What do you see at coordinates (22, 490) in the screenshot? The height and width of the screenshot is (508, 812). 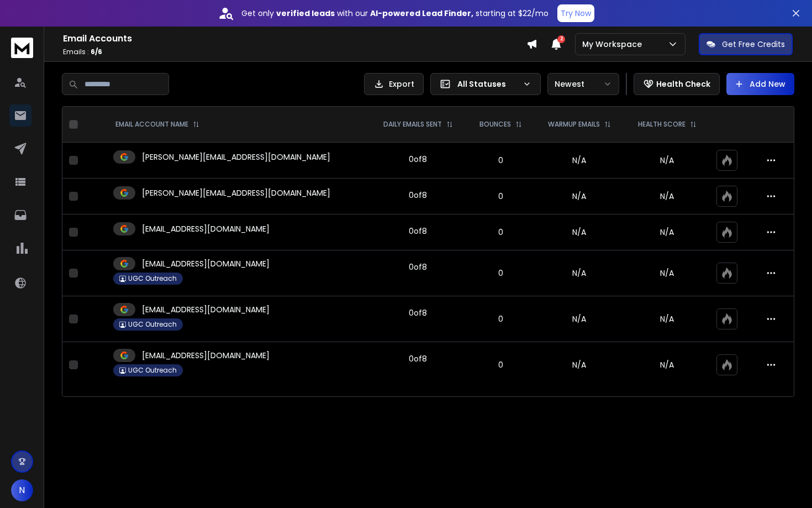 I see `button: N` at bounding box center [22, 490].